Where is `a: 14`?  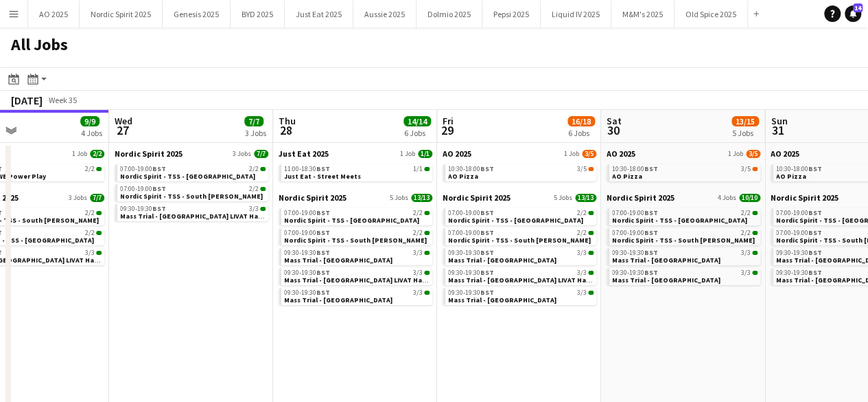 a: 14 is located at coordinates (853, 14).